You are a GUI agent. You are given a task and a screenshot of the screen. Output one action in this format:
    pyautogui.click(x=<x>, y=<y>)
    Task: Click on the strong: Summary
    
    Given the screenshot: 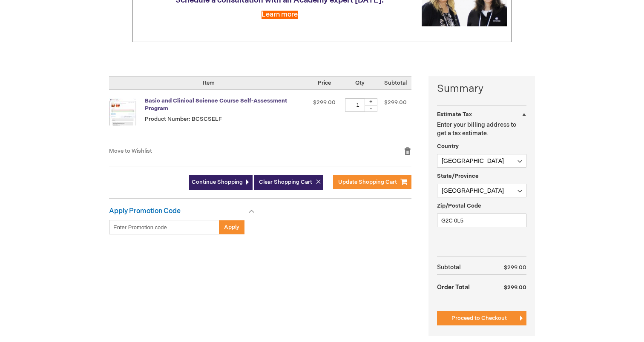 What is the action you would take?
    pyautogui.click(x=481, y=89)
    